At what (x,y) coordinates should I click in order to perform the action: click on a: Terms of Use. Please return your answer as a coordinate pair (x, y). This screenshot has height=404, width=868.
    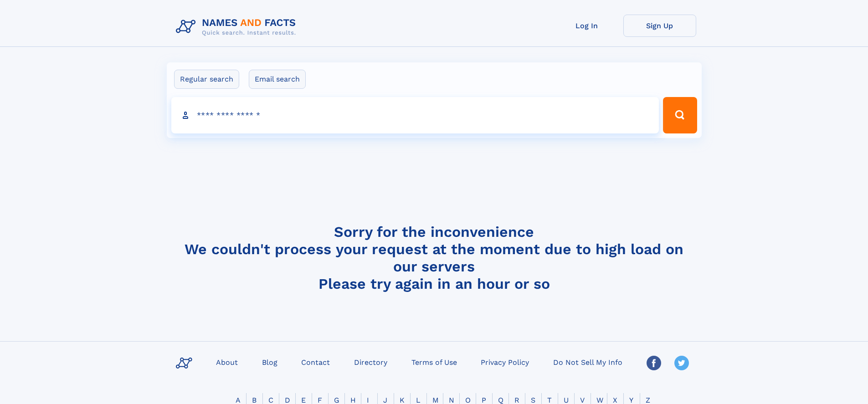
    Looking at the image, I should click on (434, 361).